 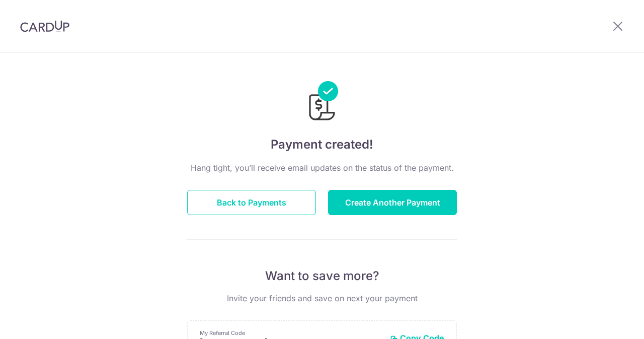 I want to click on button: Create Another Payment, so click(x=393, y=202).